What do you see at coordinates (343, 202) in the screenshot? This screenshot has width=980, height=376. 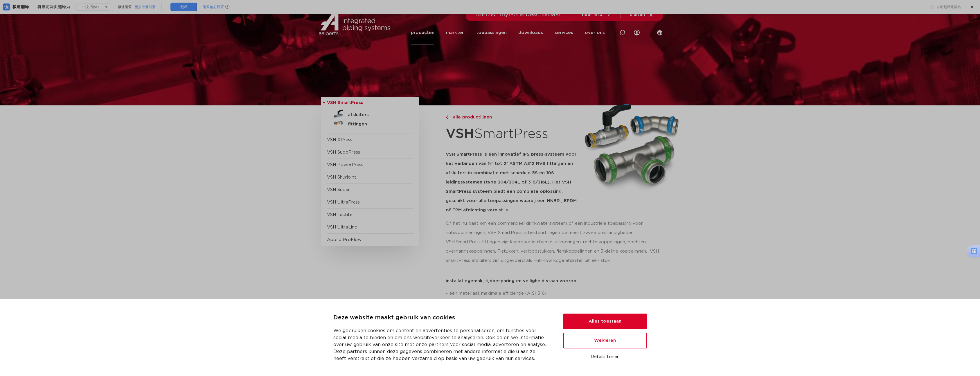 I see `a: VSH UltraPress` at bounding box center [343, 202].